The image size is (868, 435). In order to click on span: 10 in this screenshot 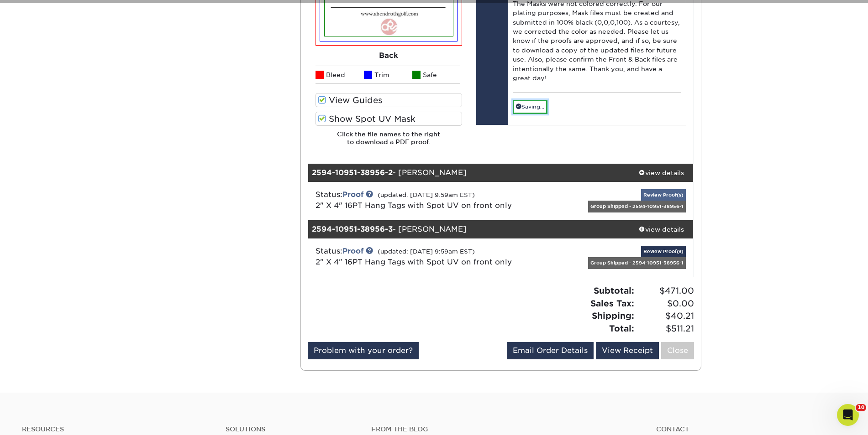, I will do `click(861, 408)`.